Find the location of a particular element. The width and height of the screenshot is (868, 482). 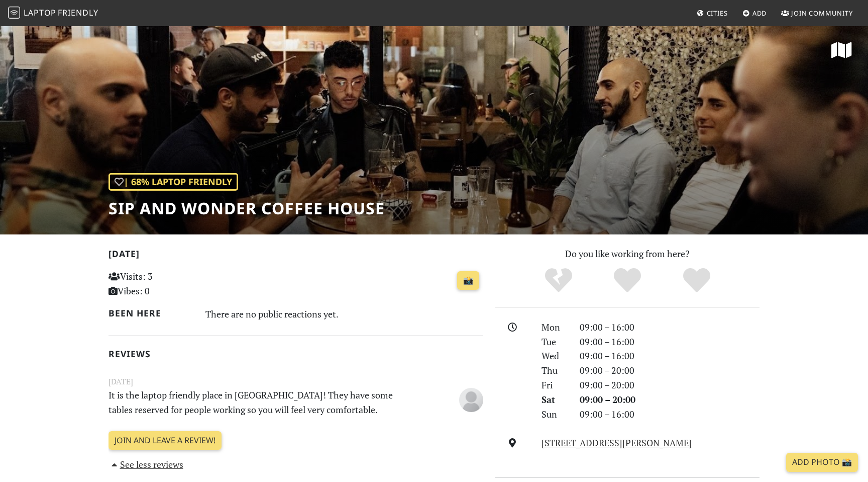

div: Fri is located at coordinates (554, 385).